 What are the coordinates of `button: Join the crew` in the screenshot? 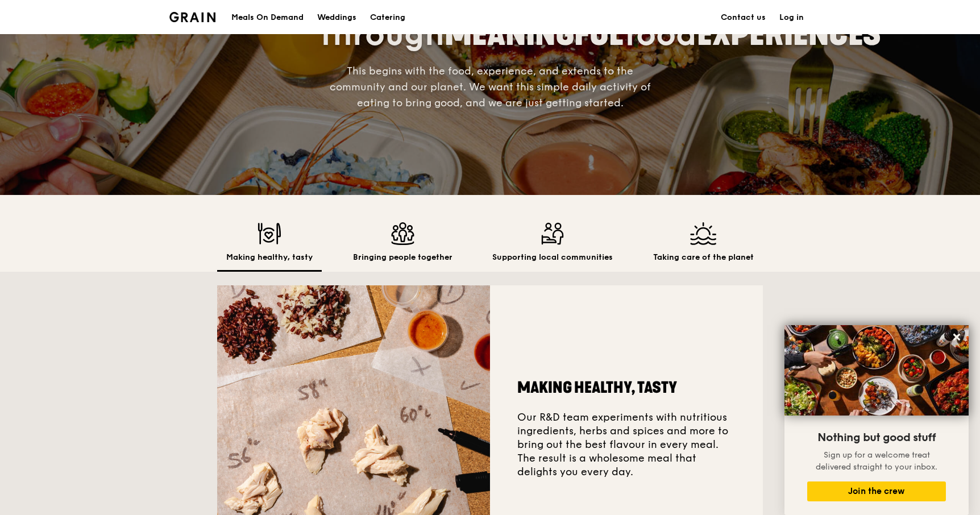 It's located at (877, 491).